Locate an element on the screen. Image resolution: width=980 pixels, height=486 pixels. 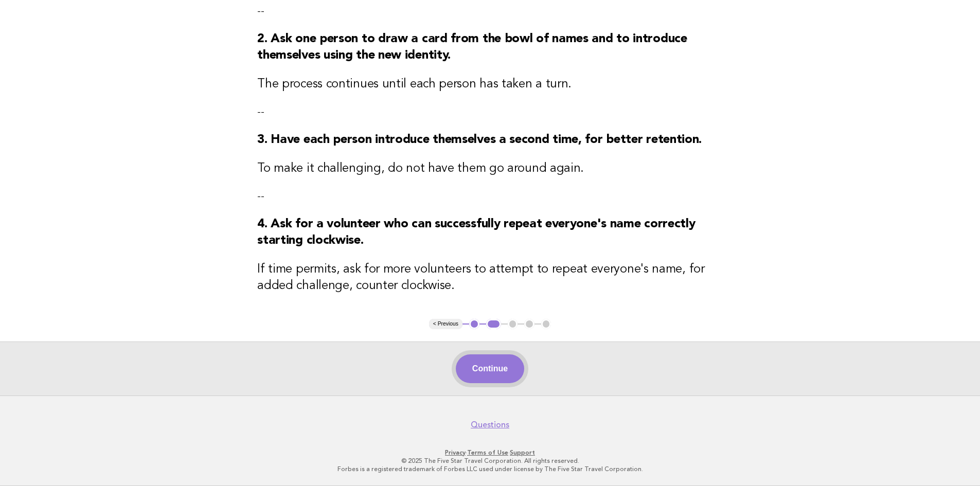
button: 2 is located at coordinates (493, 324).